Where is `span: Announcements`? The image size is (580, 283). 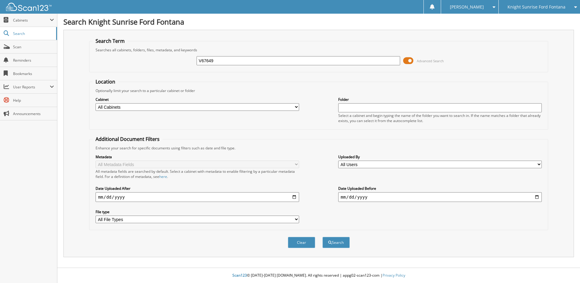
span: Announcements is located at coordinates (33, 113).